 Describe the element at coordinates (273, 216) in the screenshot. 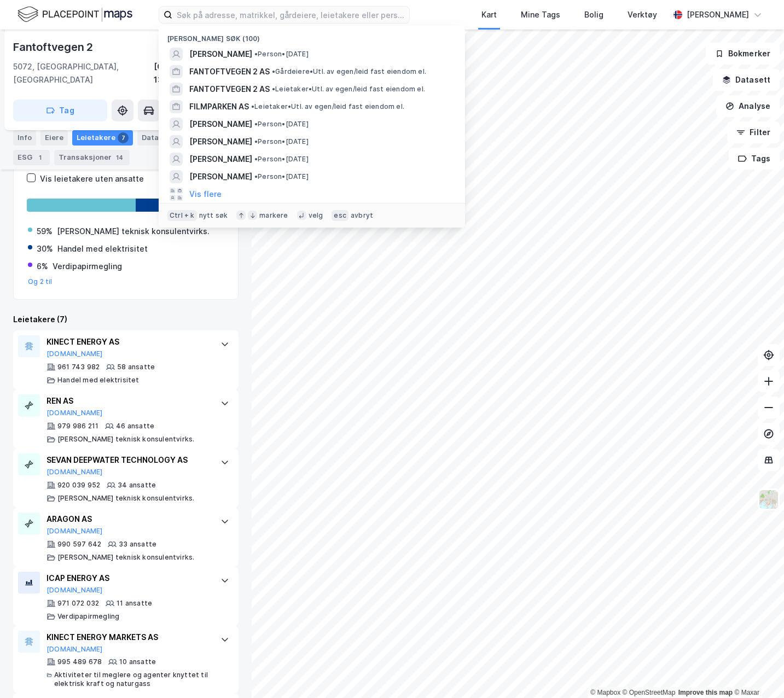

I see `div: markere` at that location.